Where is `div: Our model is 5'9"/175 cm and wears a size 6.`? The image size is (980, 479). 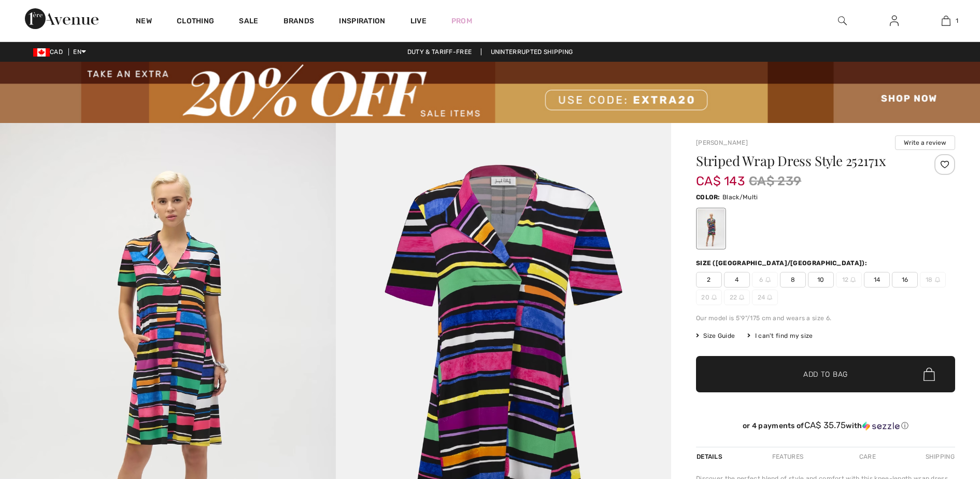
div: Our model is 5'9"/175 cm and wears a size 6. is located at coordinates (826, 318).